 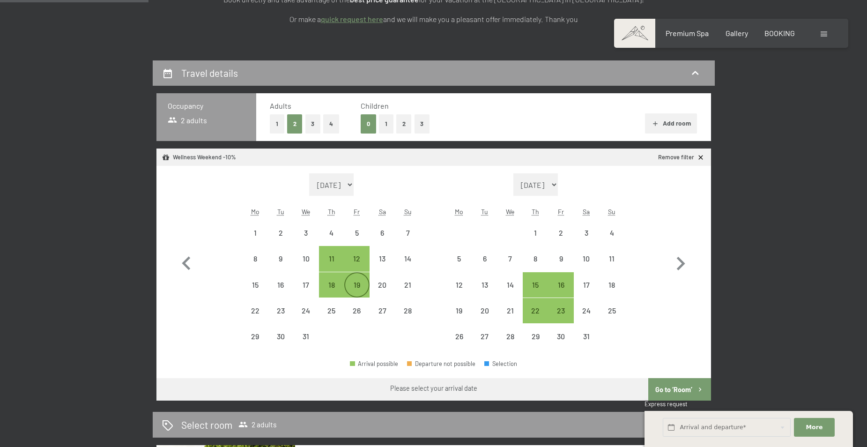 I want to click on div: Thu Jan 29 2026, so click(x=535, y=336).